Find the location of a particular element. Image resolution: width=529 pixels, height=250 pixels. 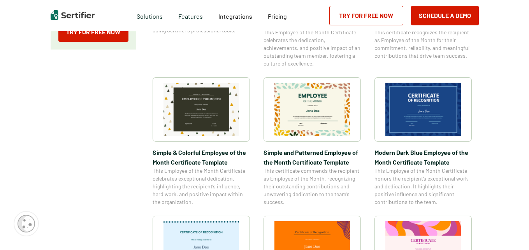

span: This Employee of the Month Certificate celebrates exceptional dedication, highlighting the recipi... is located at coordinates (201, 186).